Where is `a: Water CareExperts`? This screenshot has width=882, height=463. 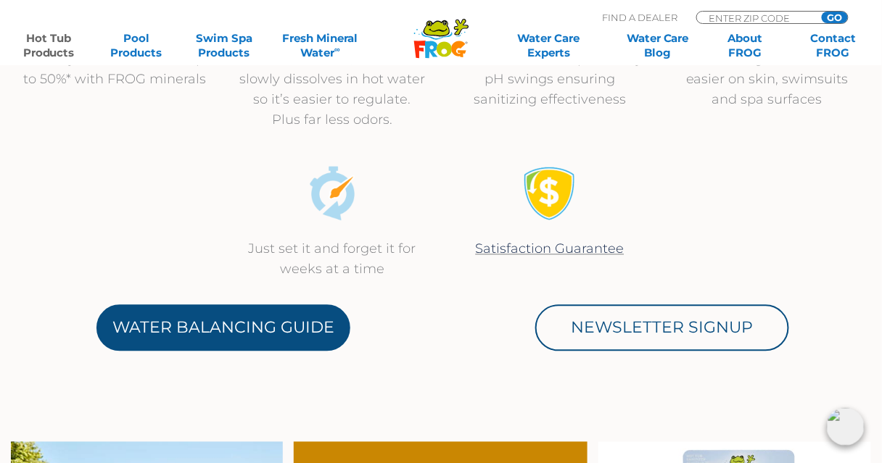 a: Water CareExperts is located at coordinates (548, 46).